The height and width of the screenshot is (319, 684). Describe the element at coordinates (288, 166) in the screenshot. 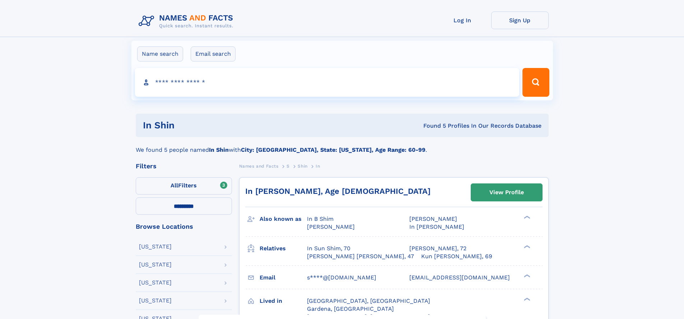

I see `a: S` at that location.